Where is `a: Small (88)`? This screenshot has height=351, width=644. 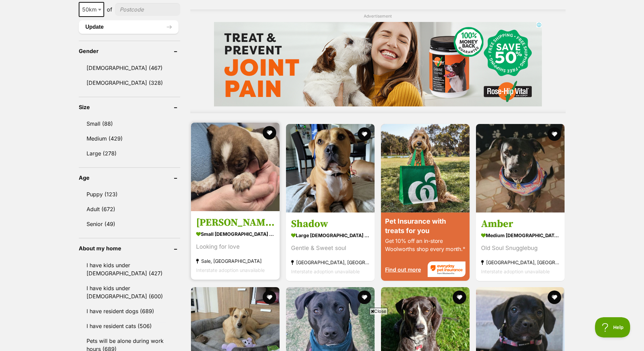 a: Small (88) is located at coordinates (130, 124).